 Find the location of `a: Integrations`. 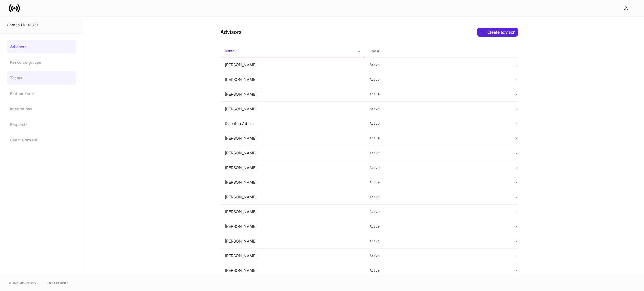

a: Integrations is located at coordinates (41, 109).